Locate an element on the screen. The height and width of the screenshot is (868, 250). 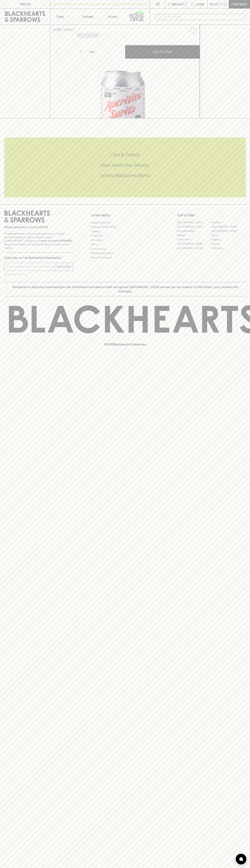
a: Tastings is located at coordinates (88, 17).